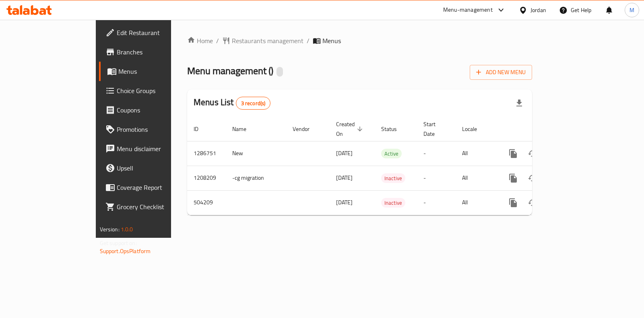 The height and width of the screenshot is (318, 644). What do you see at coordinates (156, 33) in the screenshot?
I see `span: Edit Restaurant` at bounding box center [156, 33].